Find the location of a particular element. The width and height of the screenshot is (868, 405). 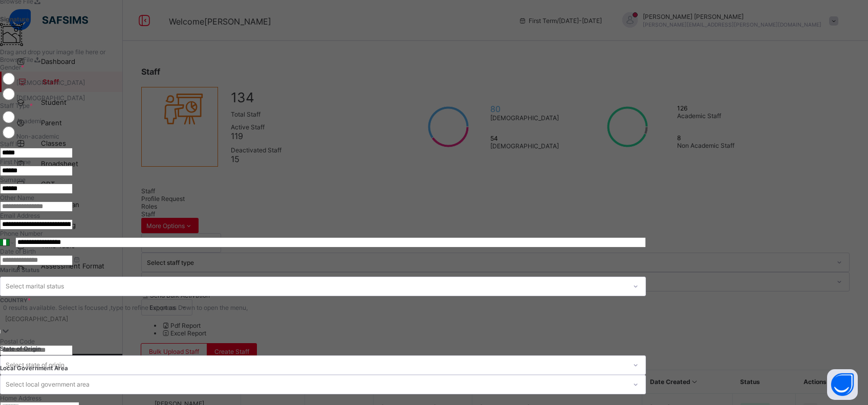

div: Select marital status is located at coordinates (34, 287).